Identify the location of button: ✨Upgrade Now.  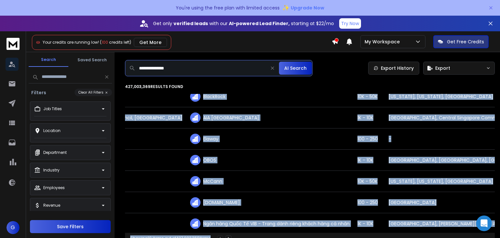
(303, 8).